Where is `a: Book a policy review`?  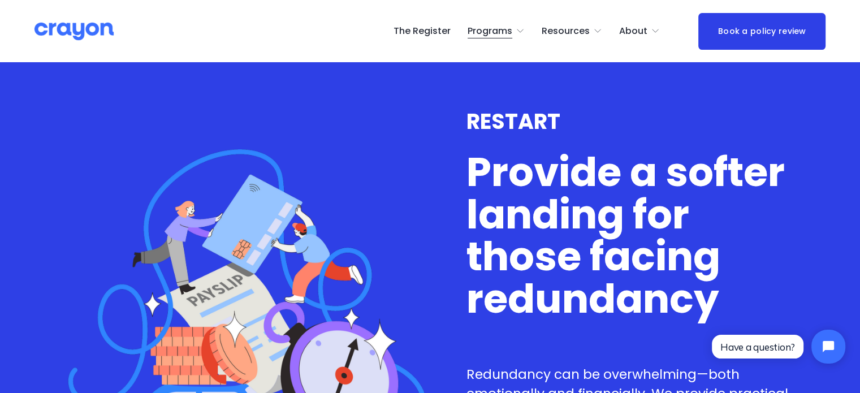 a: Book a policy review is located at coordinates (762, 31).